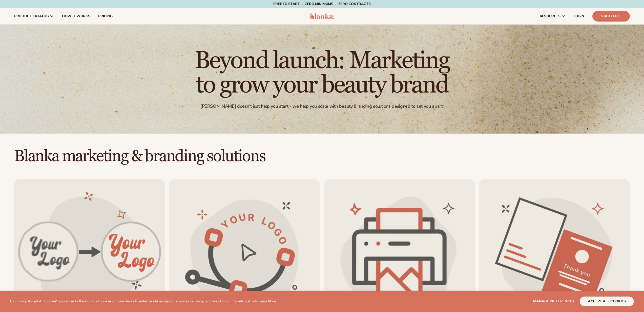 The width and height of the screenshot is (644, 312). Describe the element at coordinates (553, 301) in the screenshot. I see `span: Manage preferences` at that location.